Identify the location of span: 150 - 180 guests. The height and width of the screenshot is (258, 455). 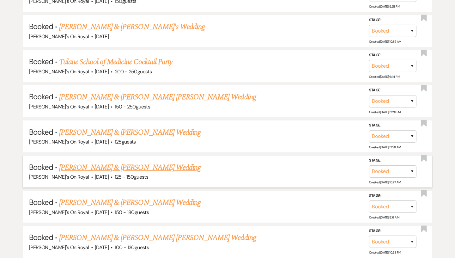
(132, 212).